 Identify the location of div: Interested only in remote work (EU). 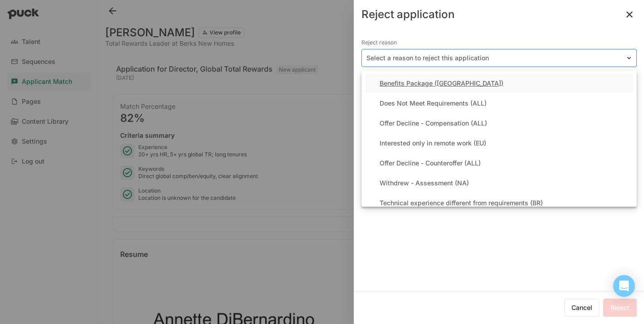
(433, 143).